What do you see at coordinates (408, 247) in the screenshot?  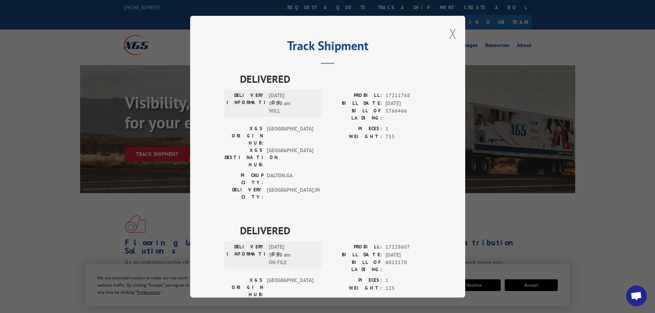 I see `span: 17228607` at bounding box center [408, 247].